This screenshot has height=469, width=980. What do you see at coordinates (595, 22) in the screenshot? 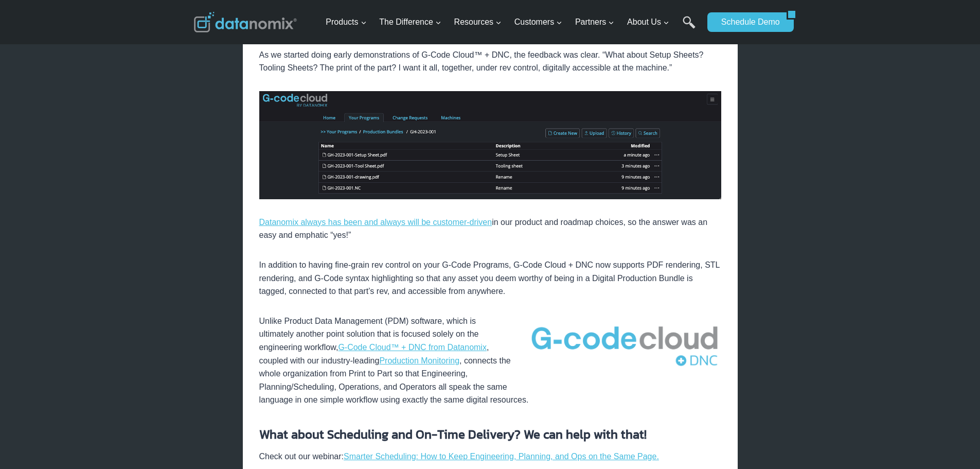
I see `span: Partners` at bounding box center [595, 22].